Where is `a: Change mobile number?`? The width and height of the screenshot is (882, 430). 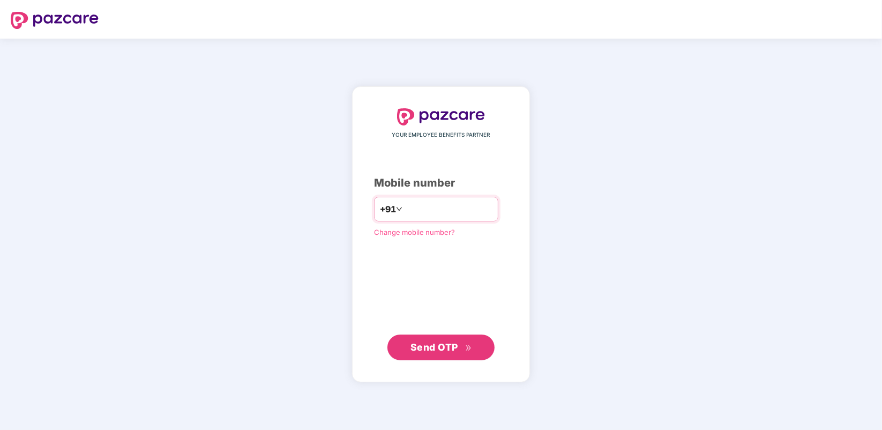 a: Change mobile number? is located at coordinates (414, 232).